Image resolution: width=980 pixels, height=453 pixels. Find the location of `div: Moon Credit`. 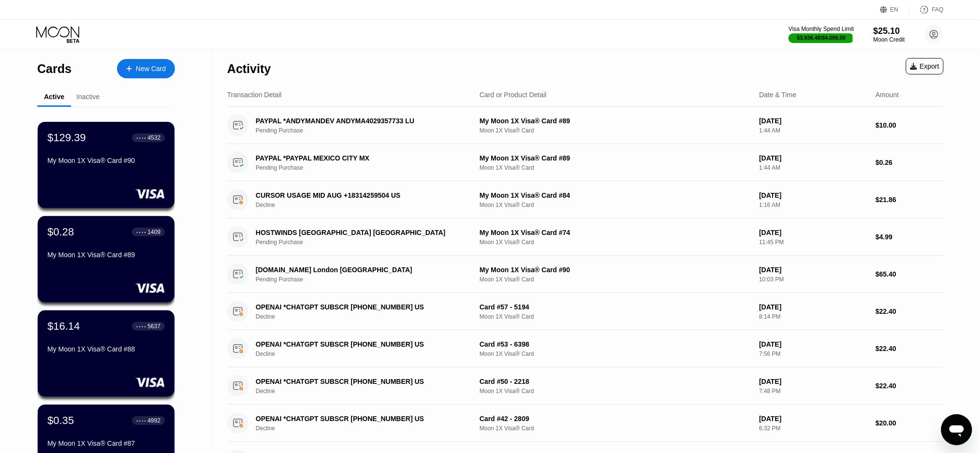

div: Moon Credit is located at coordinates (889, 40).